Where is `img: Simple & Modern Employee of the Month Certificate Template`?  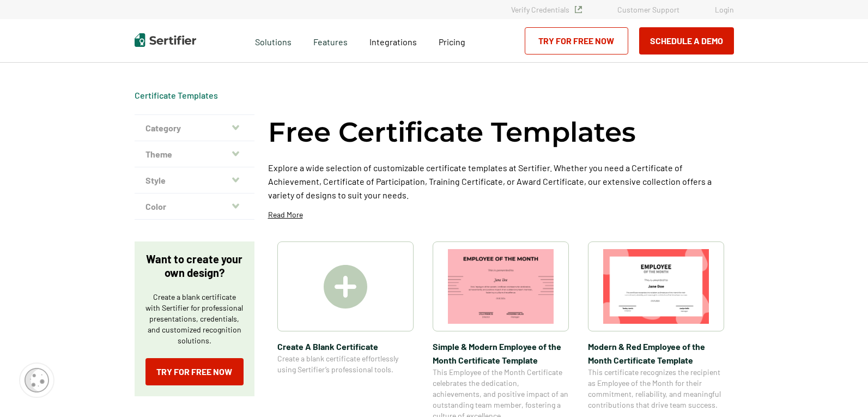
img: Simple & Modern Employee of the Month Certificate Template is located at coordinates (501, 286).